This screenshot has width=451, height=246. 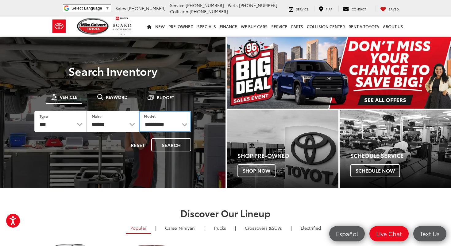 I want to click on a: My Saved Vehicles, so click(x=390, y=9).